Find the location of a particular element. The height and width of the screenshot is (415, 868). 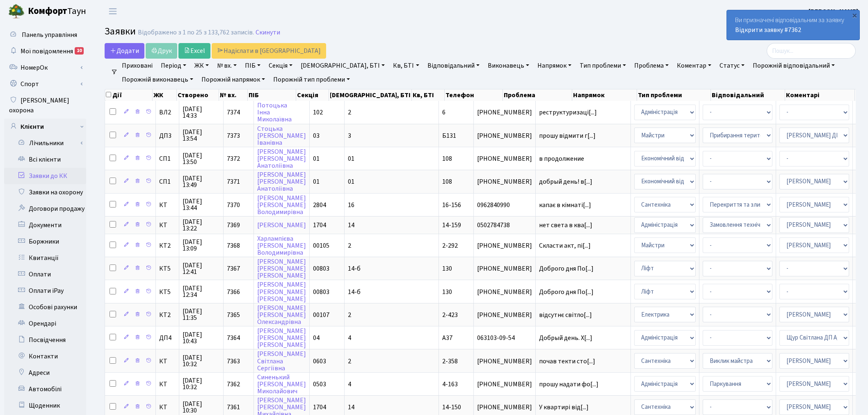

span: 7362 is located at coordinates (233, 384).